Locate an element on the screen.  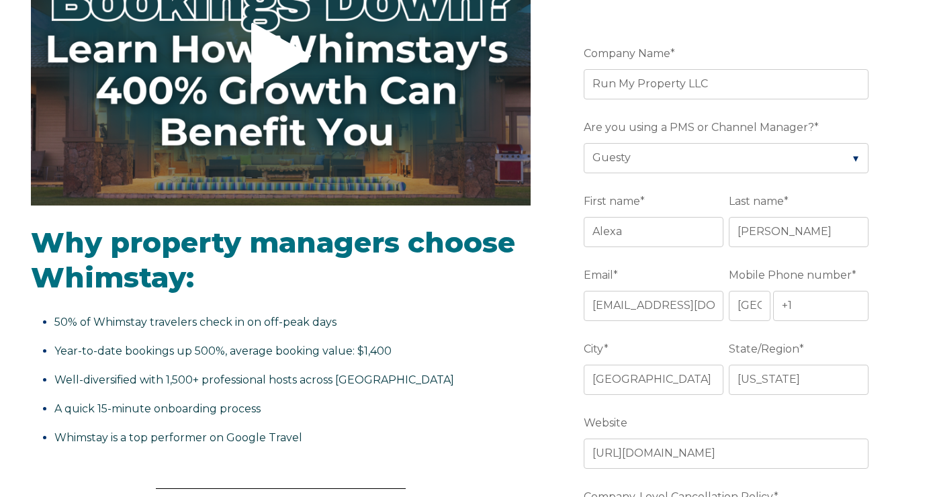
span: Are you using a PMS or Channel Manager? is located at coordinates (698, 127).